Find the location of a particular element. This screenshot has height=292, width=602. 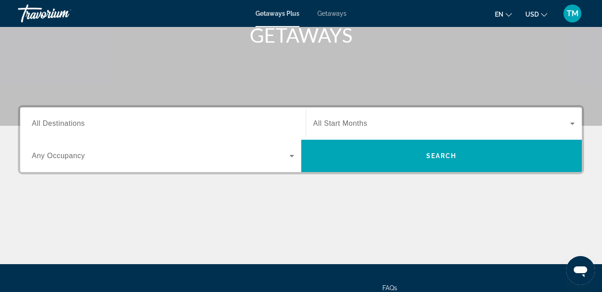

span: FAQs is located at coordinates (390, 288).